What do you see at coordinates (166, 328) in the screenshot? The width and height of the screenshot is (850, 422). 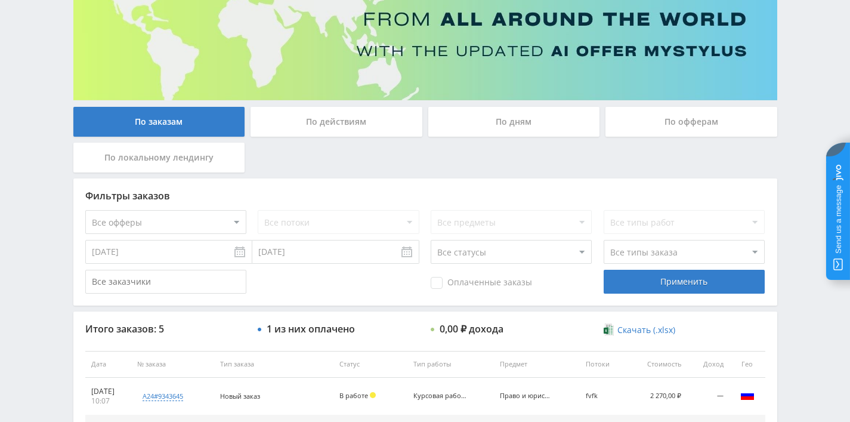 I see `div: Итого заказов: 5` at bounding box center [166, 328].